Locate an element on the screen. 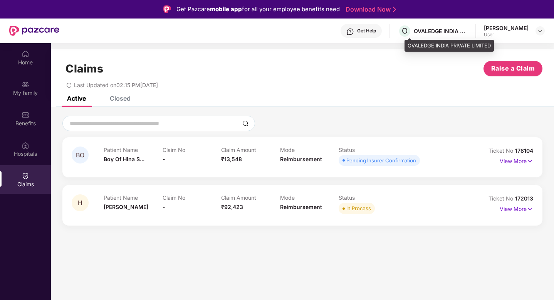 The width and height of the screenshot is (554, 300). img: svg+xml;base64,PHN2ZyBpZD0iU2VhcmNoLTMyeDMyIiB4bWxucz0iaHR0cDovL3d3dy53My5vcmcvMjAwMC9zdmciIHdpZH... is located at coordinates (245, 123).